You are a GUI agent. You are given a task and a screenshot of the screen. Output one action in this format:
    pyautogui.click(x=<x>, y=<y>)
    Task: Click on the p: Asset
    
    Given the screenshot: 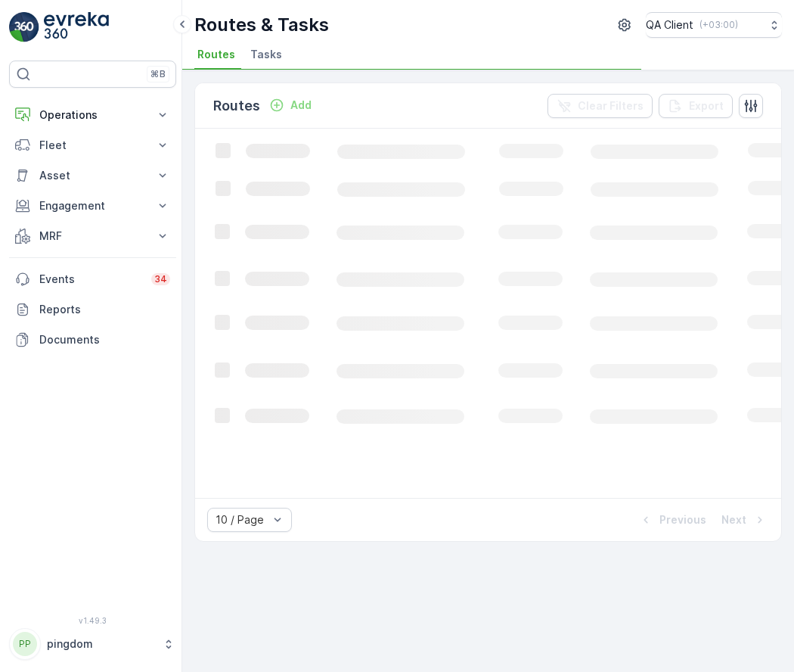 What is the action you would take?
    pyautogui.click(x=92, y=176)
    